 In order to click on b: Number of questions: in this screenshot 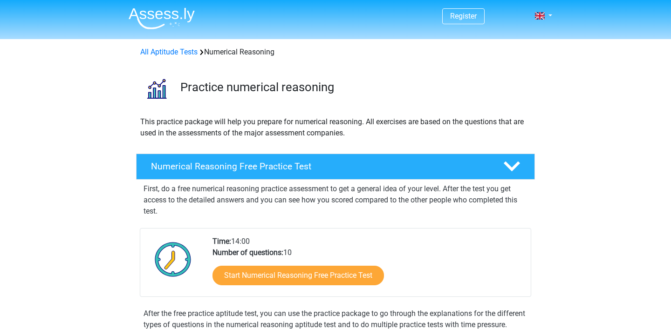, I will do `click(248, 253)`.